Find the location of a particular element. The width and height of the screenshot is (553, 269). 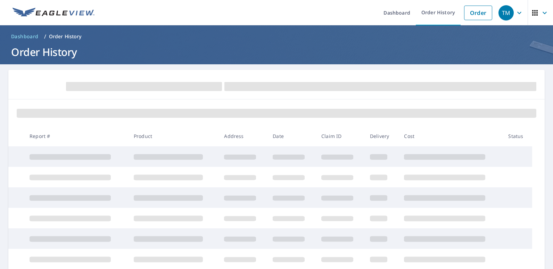

nav: breadcrumb is located at coordinates (277, 36).